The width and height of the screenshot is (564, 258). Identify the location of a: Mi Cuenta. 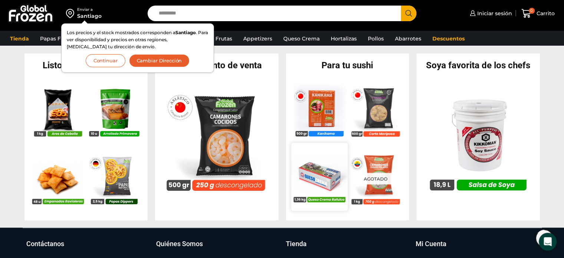
(477, 247).